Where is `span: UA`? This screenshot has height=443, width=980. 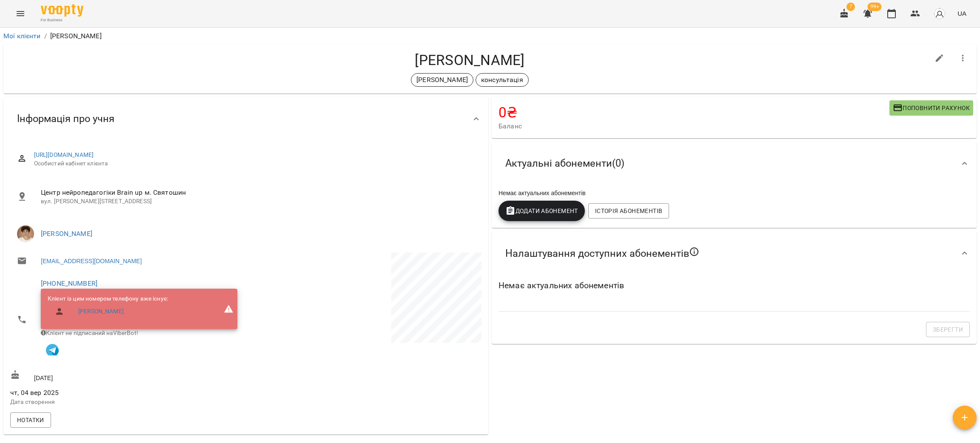 span: UA is located at coordinates (962, 14).